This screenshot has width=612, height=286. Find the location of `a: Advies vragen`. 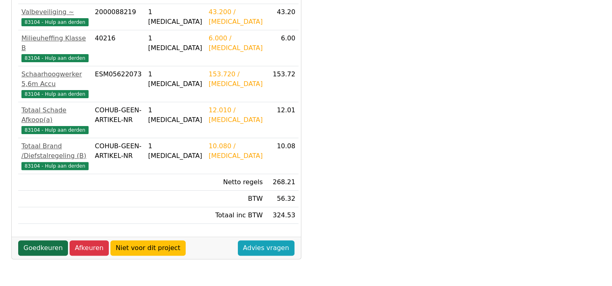

a: Advies vragen is located at coordinates (266, 248).